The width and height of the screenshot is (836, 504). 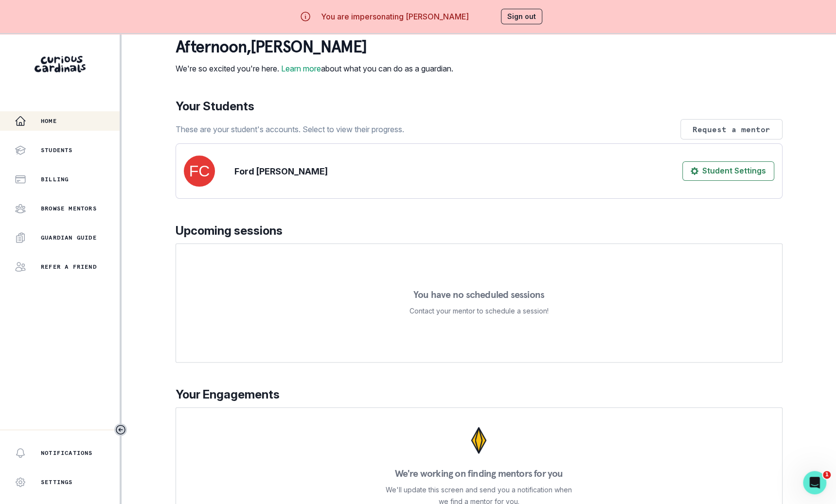 What do you see at coordinates (69, 267) in the screenshot?
I see `p: Refer a friend` at bounding box center [69, 267].